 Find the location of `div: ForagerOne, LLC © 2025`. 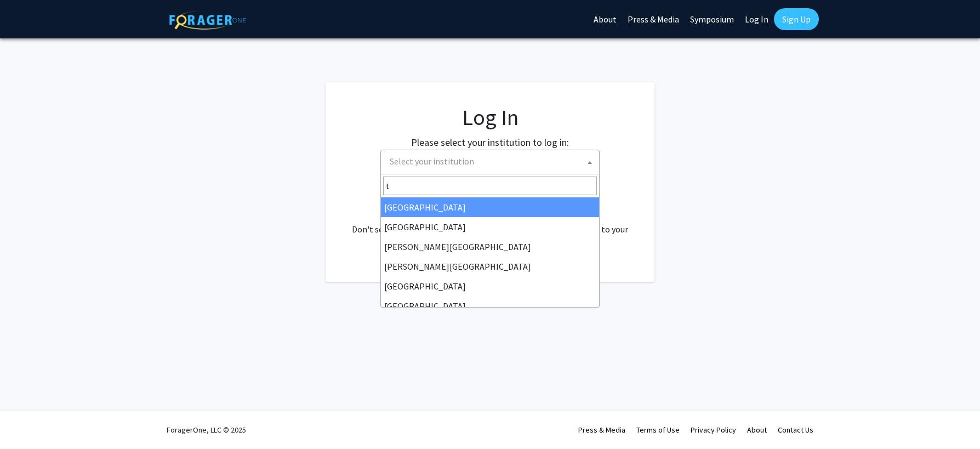

div: ForagerOne, LLC © 2025 is located at coordinates (207, 430).